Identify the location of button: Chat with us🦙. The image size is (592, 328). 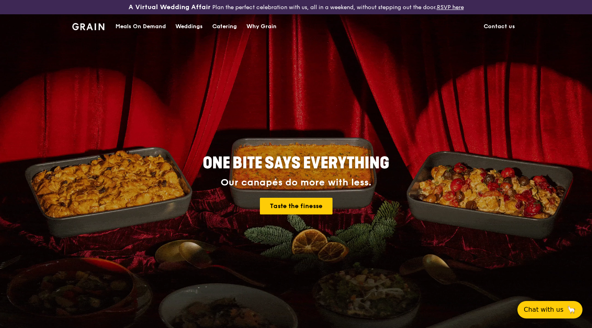
(550, 309).